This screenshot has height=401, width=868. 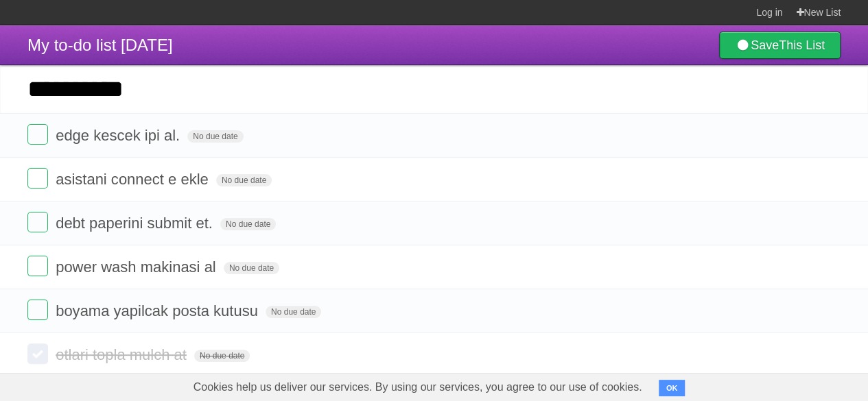 I want to click on span: debt paperini submit et., so click(x=136, y=223).